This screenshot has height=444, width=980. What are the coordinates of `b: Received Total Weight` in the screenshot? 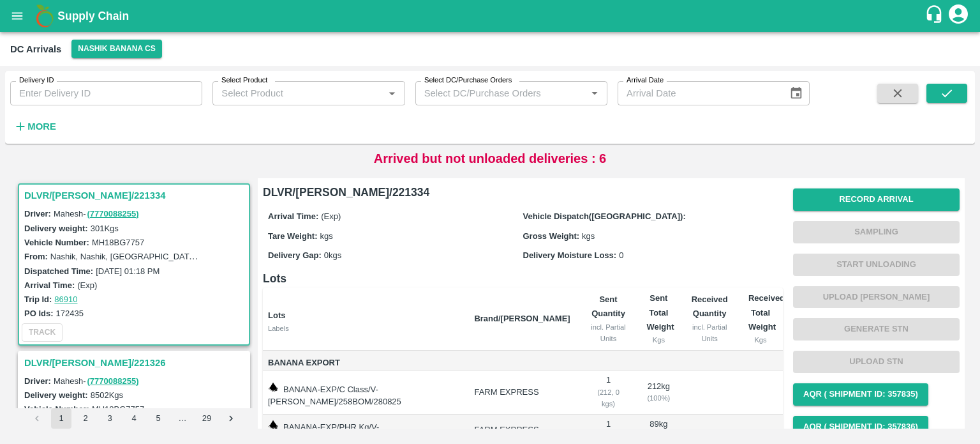 It's located at (767, 313).